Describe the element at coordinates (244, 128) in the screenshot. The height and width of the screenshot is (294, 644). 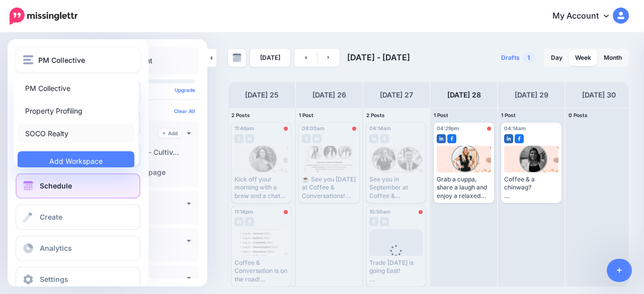
I see `span: 11:46am` at that location.